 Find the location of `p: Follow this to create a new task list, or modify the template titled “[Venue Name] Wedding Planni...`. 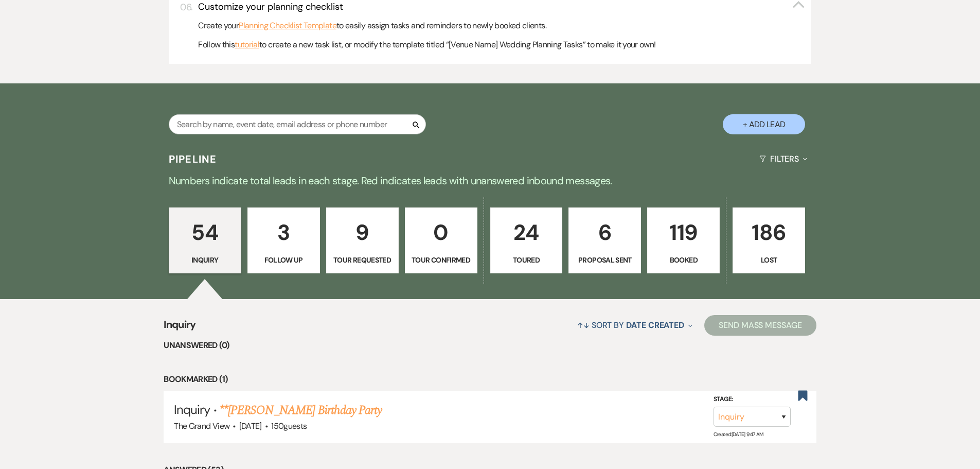

p: Follow this to create a new task list, or modify the template titled “[Venue Name] Wedding Planni... is located at coordinates (501, 45).